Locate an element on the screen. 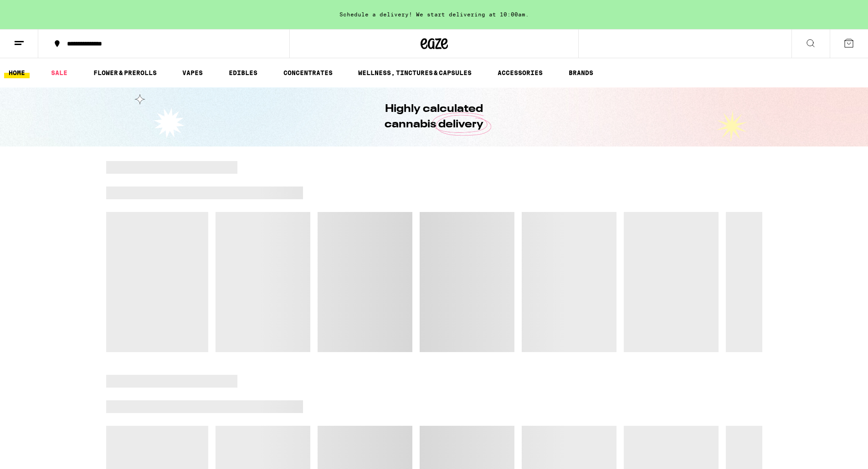 The height and width of the screenshot is (469, 868). a: FLOWER & PREROLLS is located at coordinates (125, 73).